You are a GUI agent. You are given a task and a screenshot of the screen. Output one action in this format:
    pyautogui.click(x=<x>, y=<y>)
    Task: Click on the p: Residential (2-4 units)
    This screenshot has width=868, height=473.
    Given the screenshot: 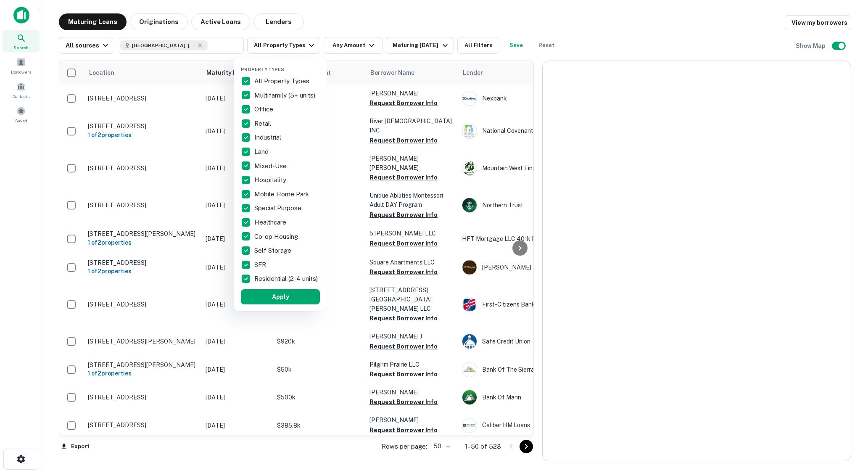 What is the action you would take?
    pyautogui.click(x=287, y=279)
    